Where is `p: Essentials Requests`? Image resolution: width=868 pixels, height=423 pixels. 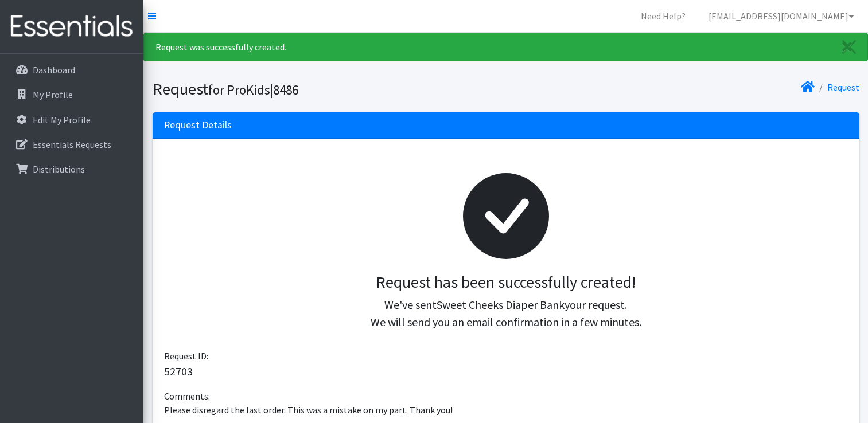 p: Essentials Requests is located at coordinates (71, 145).